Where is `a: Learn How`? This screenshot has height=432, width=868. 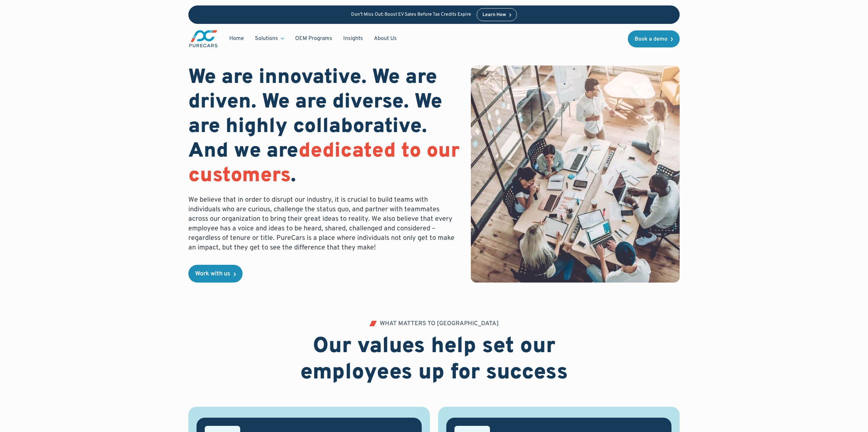
a: Learn How is located at coordinates (497, 14).